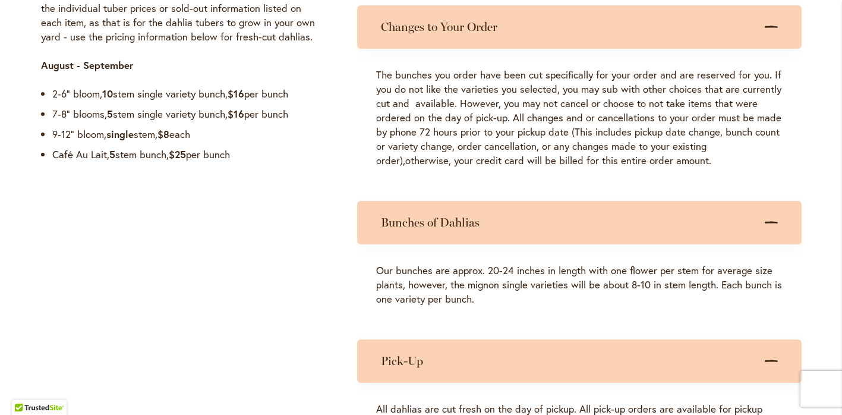 This screenshot has height=415, width=842. What do you see at coordinates (568, 361) in the screenshot?
I see `h3: Pick-Up` at bounding box center [568, 361].